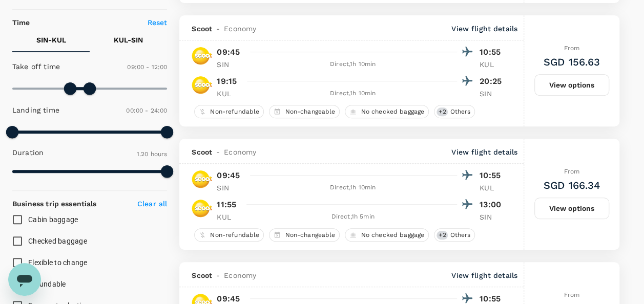  I want to click on span: Flexible to change, so click(58, 262).